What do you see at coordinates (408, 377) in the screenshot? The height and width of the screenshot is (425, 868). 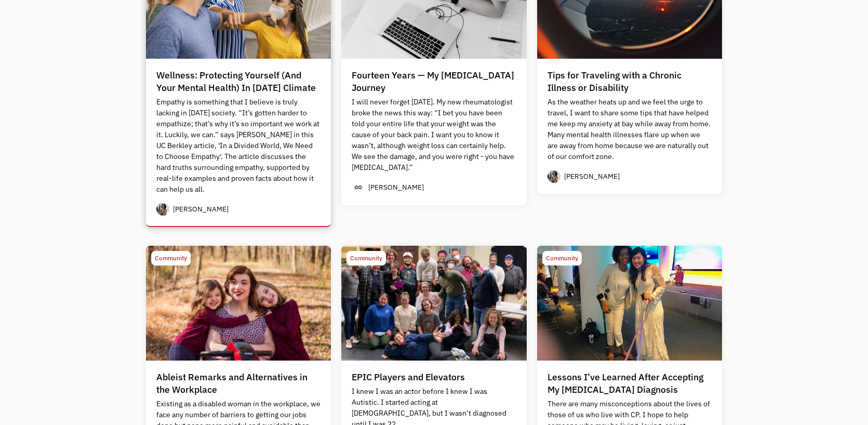 I see `div: EPIC Players and Elevators` at bounding box center [408, 377].